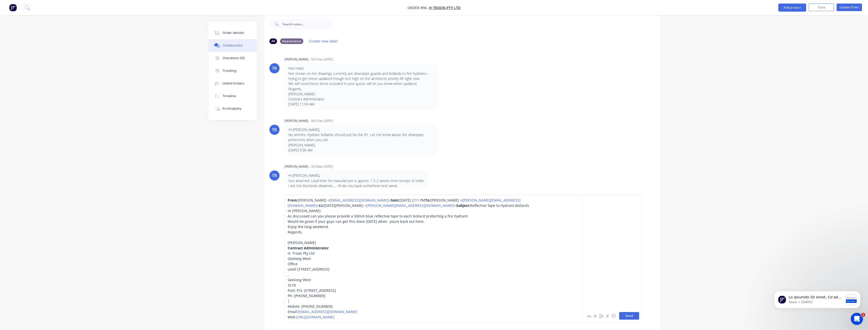  Describe the element at coordinates (418, 8) in the screenshot. I see `span: Order #96 -` at that location.